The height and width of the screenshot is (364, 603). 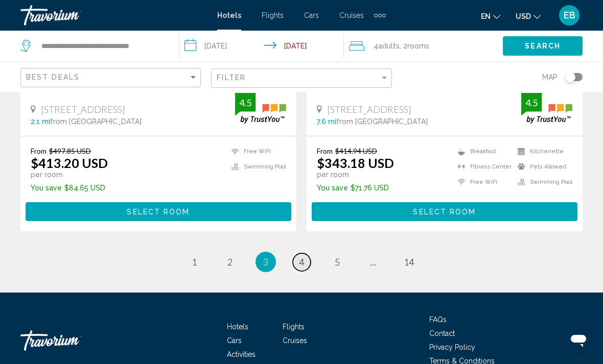 What do you see at coordinates (355, 188) in the screenshot?
I see `p: $71.76 USD` at bounding box center [355, 188].